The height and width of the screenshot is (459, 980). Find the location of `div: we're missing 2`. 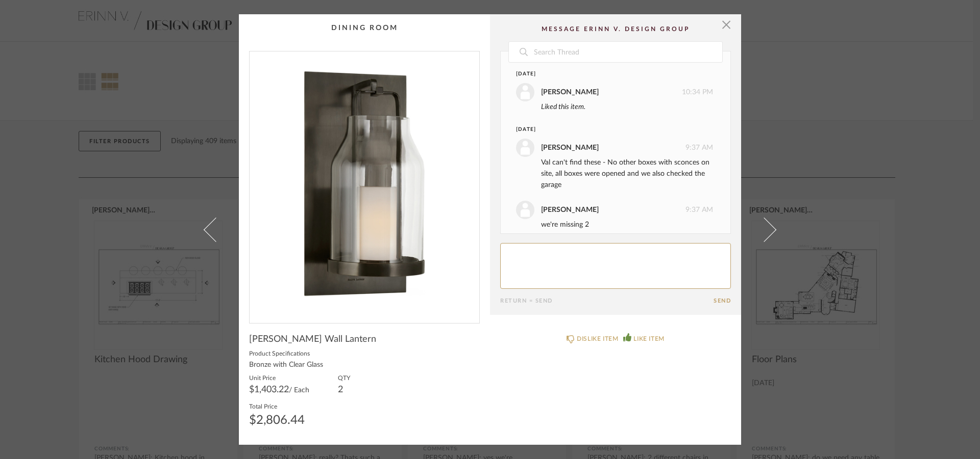

div: we're missing 2 is located at coordinates (626, 225).